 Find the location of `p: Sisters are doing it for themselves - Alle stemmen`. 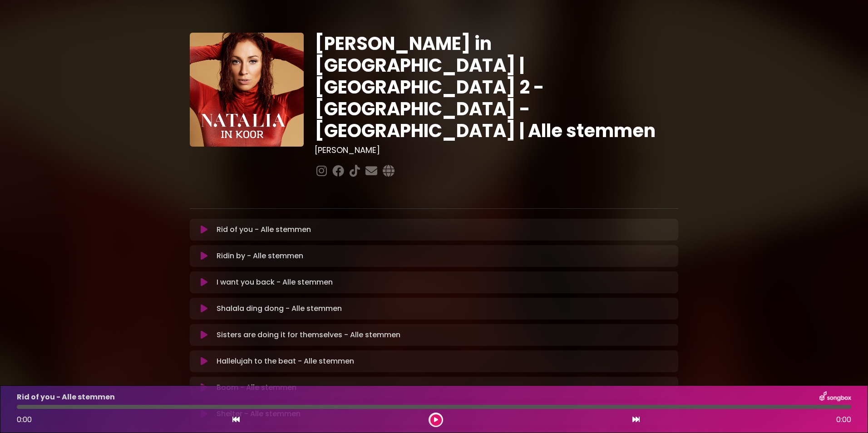

p: Sisters are doing it for themselves - Alle stemmen is located at coordinates (308, 335).